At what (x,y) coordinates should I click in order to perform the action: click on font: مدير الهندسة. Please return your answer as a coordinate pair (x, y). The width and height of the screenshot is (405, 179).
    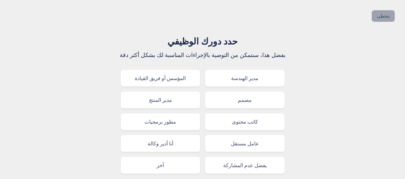
    Looking at the image, I should click on (244, 78).